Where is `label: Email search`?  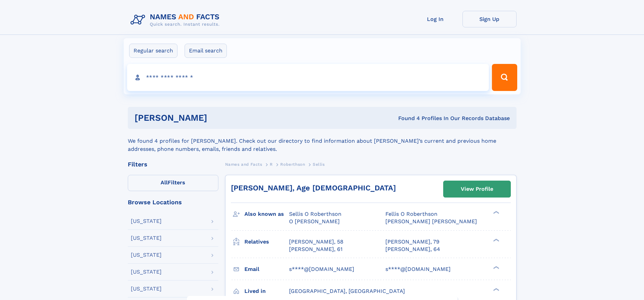
label: Email search is located at coordinates (205, 51).